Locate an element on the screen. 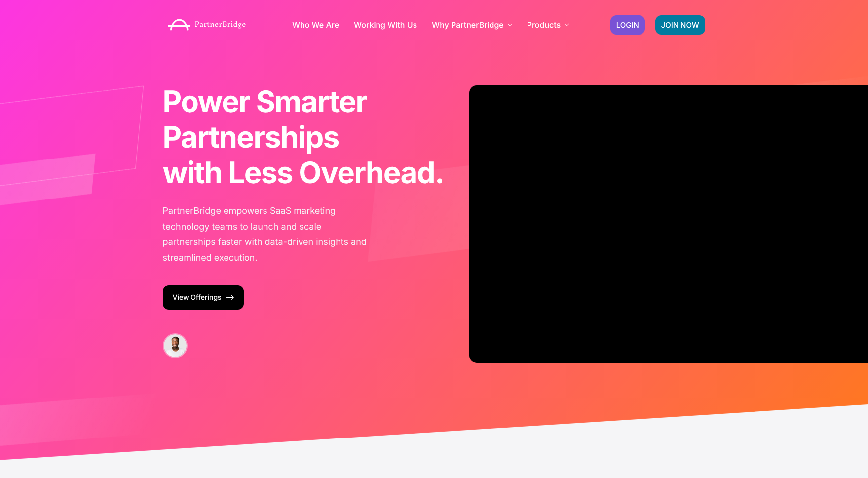 The width and height of the screenshot is (868, 478). span: Power Smarter Partnerships is located at coordinates (265, 120).